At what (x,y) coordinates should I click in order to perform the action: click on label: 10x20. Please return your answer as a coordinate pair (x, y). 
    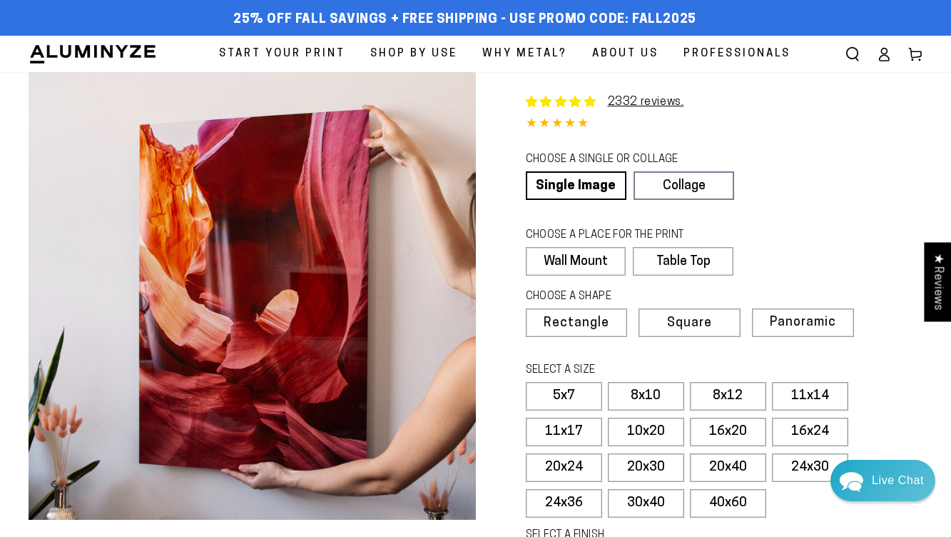
    Looking at the image, I should click on (646, 432).